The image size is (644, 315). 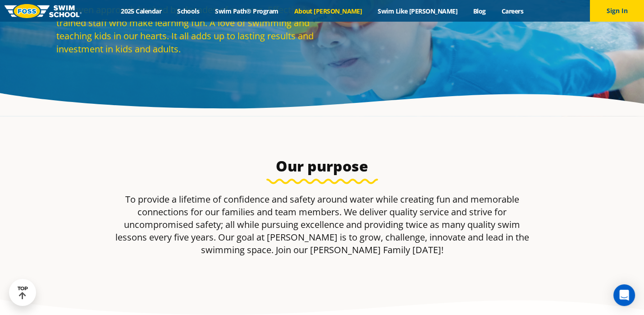 What do you see at coordinates (512, 11) in the screenshot?
I see `a: Careers` at bounding box center [512, 11].